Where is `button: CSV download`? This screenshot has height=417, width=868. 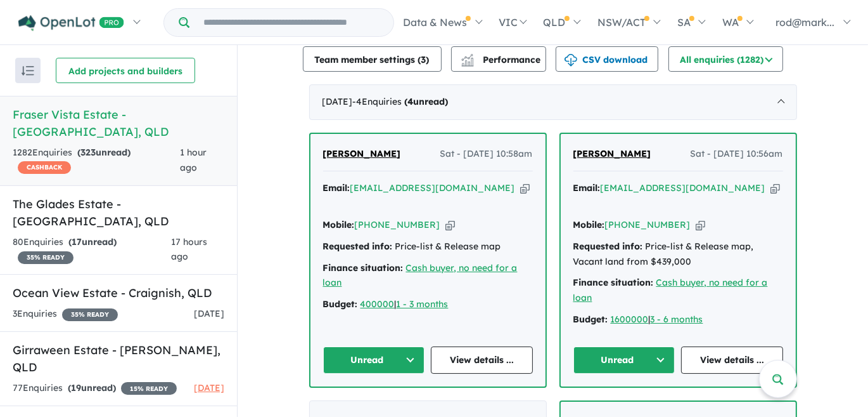 button: CSV download is located at coordinates (607, 59).